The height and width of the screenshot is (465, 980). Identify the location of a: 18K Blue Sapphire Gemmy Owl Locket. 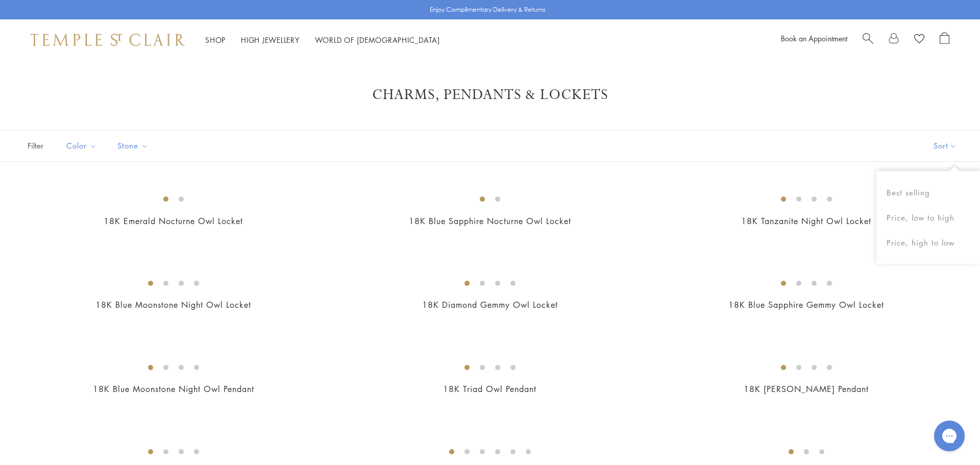
(806, 305).